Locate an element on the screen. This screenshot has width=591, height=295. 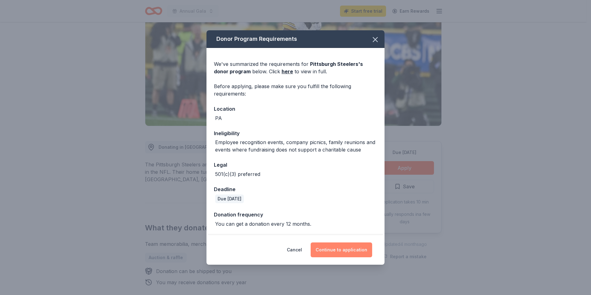
div: Employee recognition events, company picnics, family reunions and events where fundraising does n... is located at coordinates (296, 146).